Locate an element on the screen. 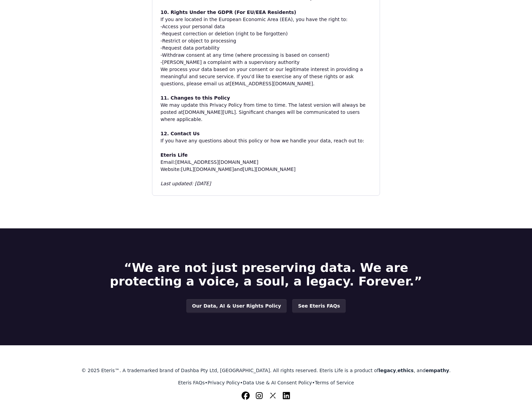 The height and width of the screenshot is (400, 532). a: Instagram is located at coordinates (260, 396).